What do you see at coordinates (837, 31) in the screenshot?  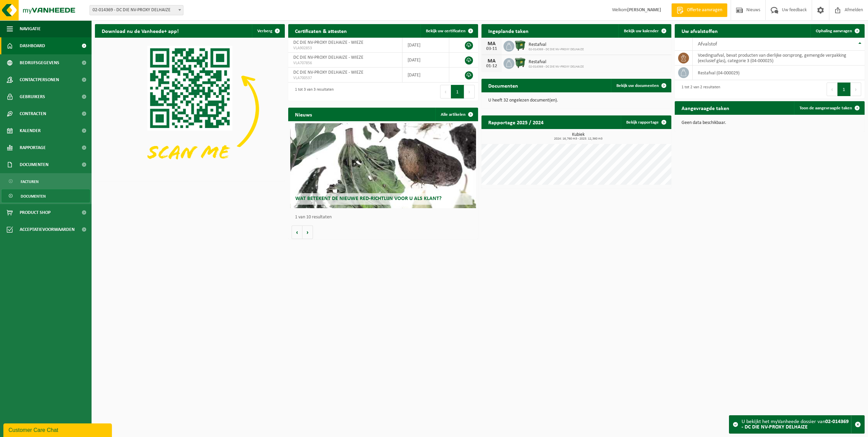 I see `a: Ophaling aanvragen` at bounding box center [837, 31].